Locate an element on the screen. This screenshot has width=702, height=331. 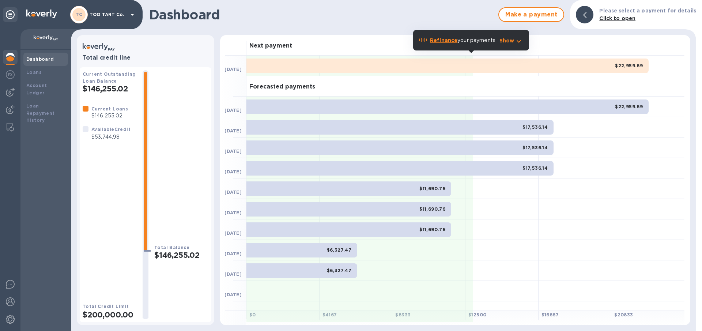
h3: Total credit line is located at coordinates (146, 58).